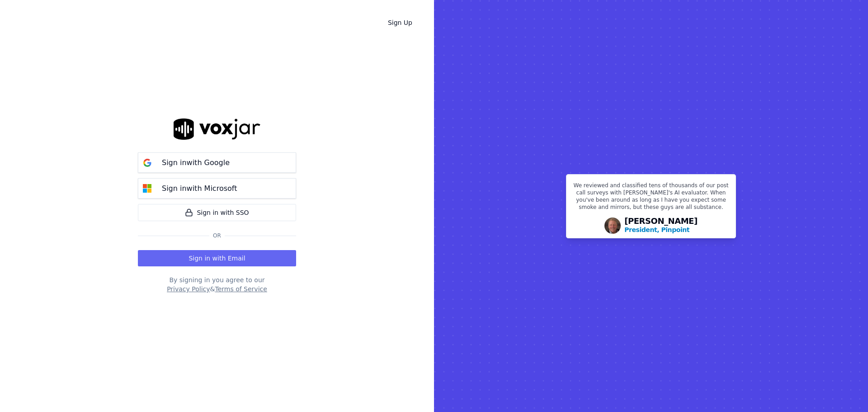  What do you see at coordinates (657, 229) in the screenshot?
I see `p: President, Pinpoint` at bounding box center [657, 229].